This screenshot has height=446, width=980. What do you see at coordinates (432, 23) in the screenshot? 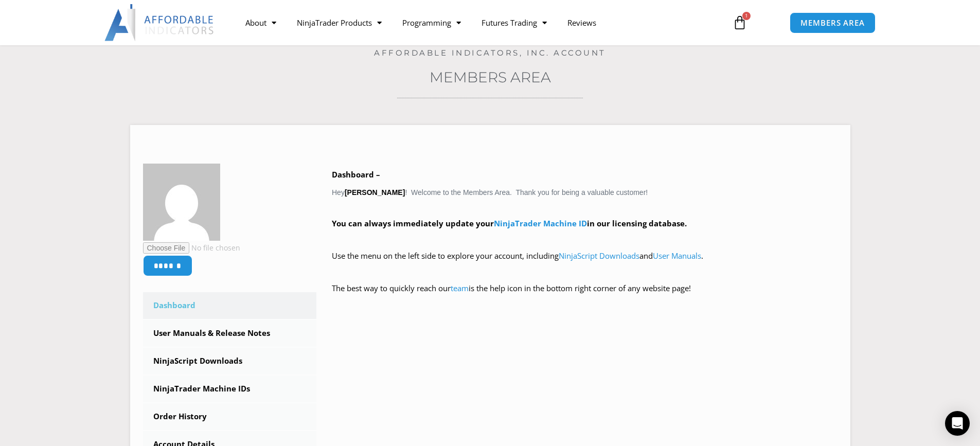
I see `a: Programming` at bounding box center [432, 23].